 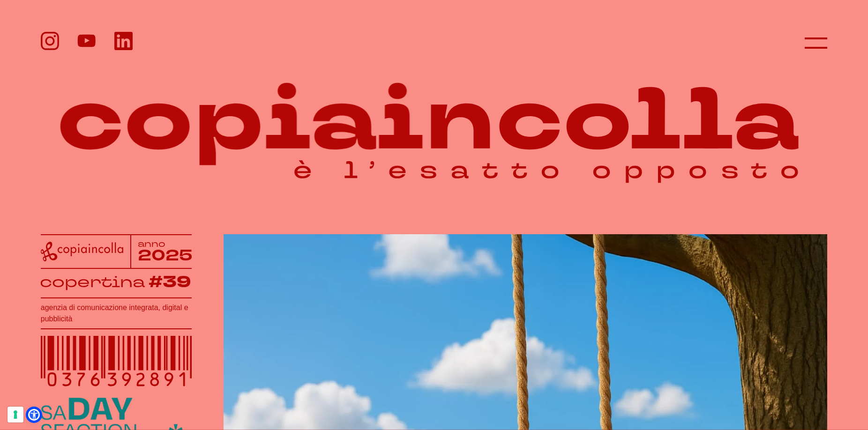 What do you see at coordinates (15, 415) in the screenshot?
I see `button: Le tue preferenze relative al consenso per le tecnologie di tracciamento` at bounding box center [15, 415].